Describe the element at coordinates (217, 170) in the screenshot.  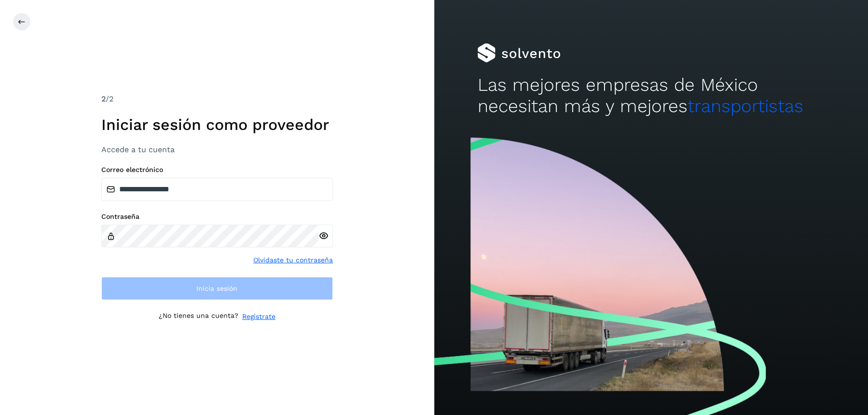
I see `label: Correo electrónico` at that location.